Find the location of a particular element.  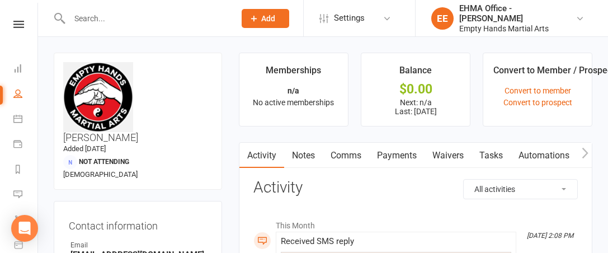

div: Balance is located at coordinates (416, 73).